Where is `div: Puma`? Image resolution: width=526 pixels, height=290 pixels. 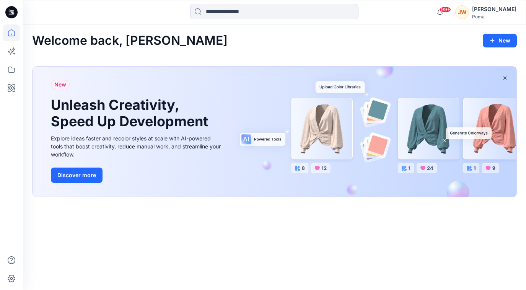
div: Puma is located at coordinates (494, 16).